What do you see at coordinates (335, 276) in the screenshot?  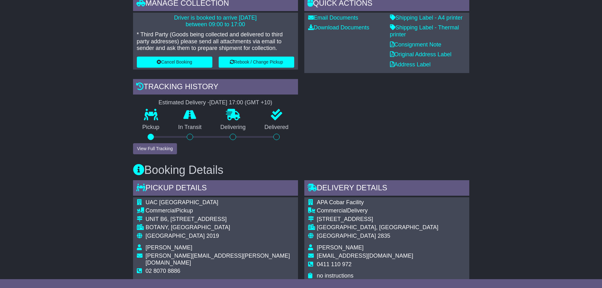 I see `span: no instructions` at bounding box center [335, 276].